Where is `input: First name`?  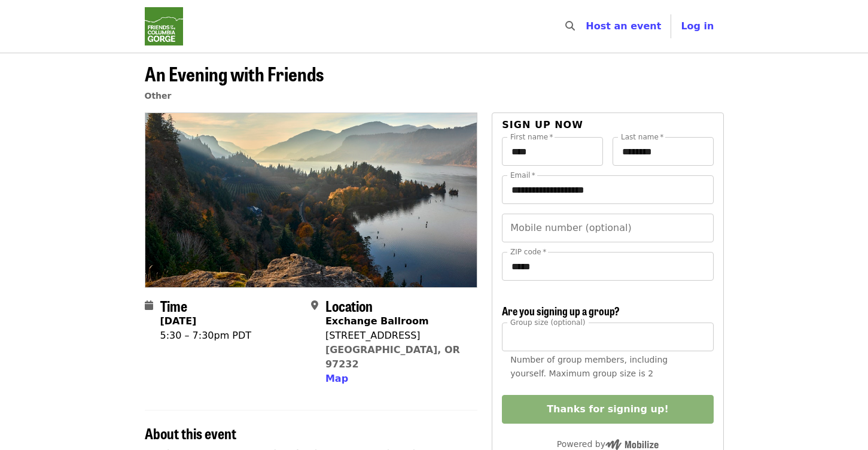 input: First name is located at coordinates (552, 151).